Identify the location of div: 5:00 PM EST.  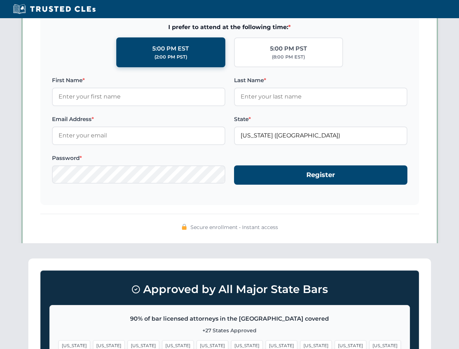
(170, 49).